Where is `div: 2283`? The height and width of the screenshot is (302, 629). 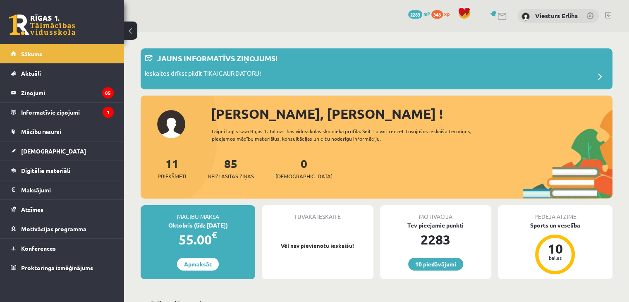 div: 2283 is located at coordinates (436, 239).